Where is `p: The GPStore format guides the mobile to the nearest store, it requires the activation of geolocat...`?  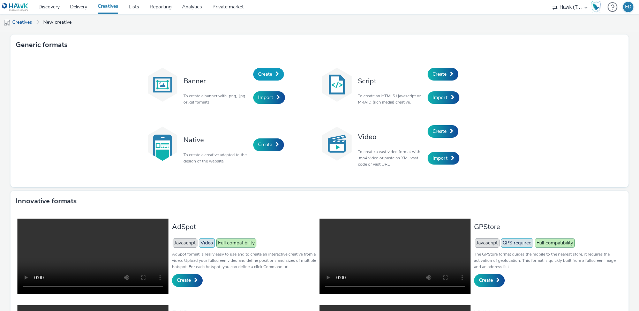 p: The GPStore format guides the mobile to the nearest store, it requires the activation of geolocat... is located at coordinates (545, 260).